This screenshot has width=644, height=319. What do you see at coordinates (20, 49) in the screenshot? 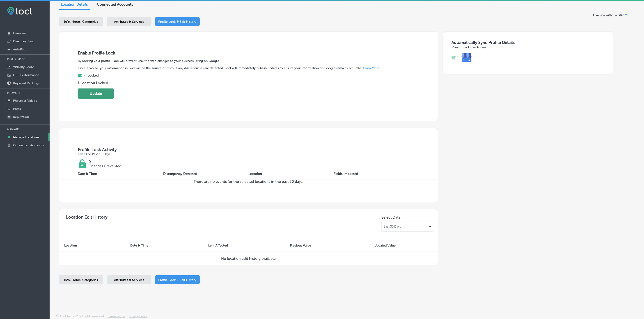
I see `p: AutoPilot` at bounding box center [20, 49].